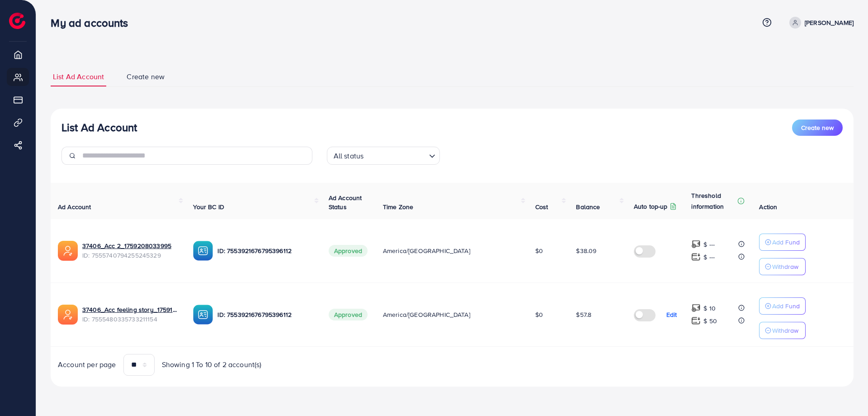 The height and width of the screenshot is (416, 868). What do you see at coordinates (541, 207) in the screenshot?
I see `span: Cost` at bounding box center [541, 207].